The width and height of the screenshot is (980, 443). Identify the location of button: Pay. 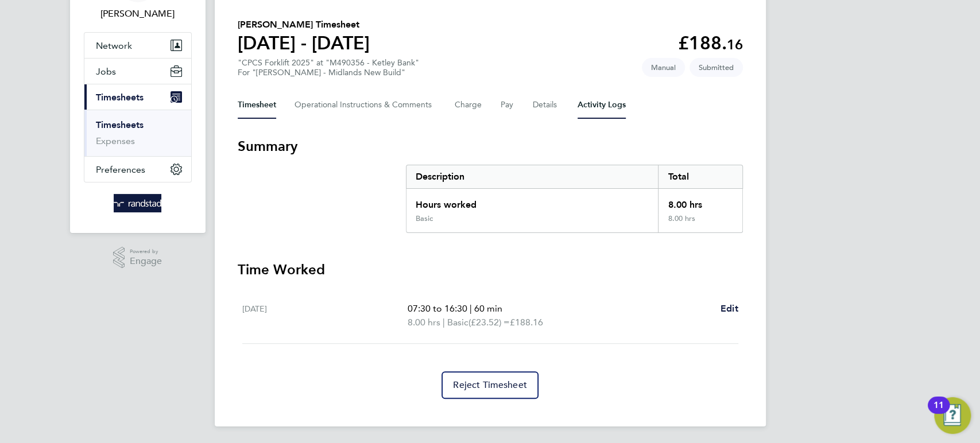
(507, 105).